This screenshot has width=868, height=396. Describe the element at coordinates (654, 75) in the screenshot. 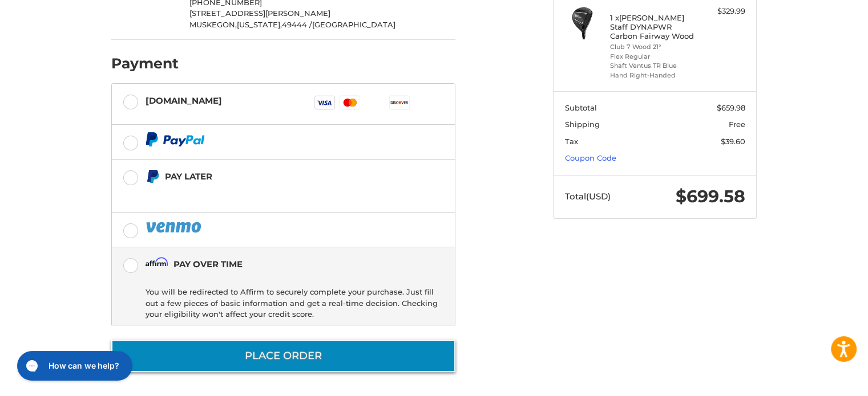

I see `li: Hand Right-Handed` at that location.